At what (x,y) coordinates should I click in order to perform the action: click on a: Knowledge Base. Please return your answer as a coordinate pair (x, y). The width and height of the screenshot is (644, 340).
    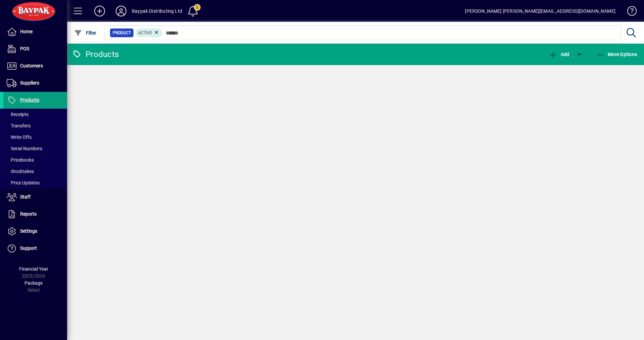
    Looking at the image, I should click on (629, 12).